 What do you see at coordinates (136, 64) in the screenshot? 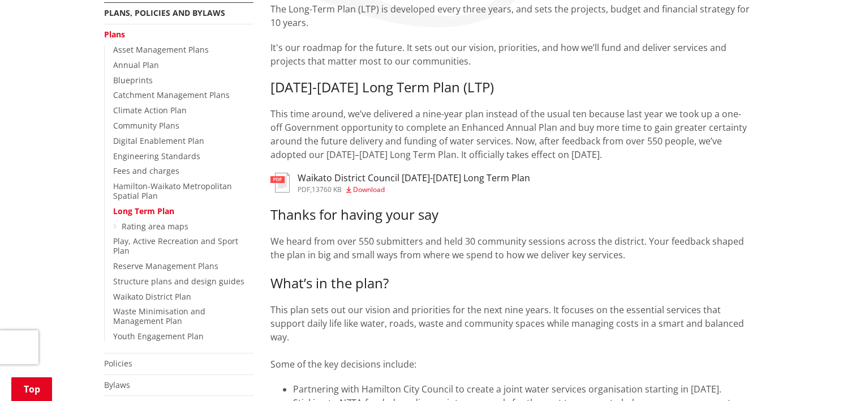
I see `a: Annual Plan` at bounding box center [136, 64].